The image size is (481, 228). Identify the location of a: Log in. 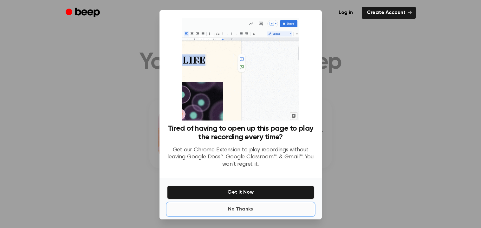
(346, 13).